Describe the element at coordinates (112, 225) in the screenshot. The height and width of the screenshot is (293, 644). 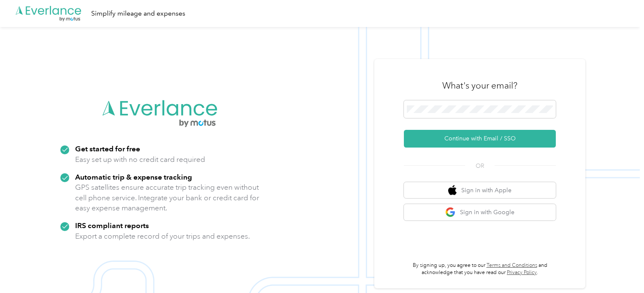
I see `strong: IRS compliant reports` at that location.